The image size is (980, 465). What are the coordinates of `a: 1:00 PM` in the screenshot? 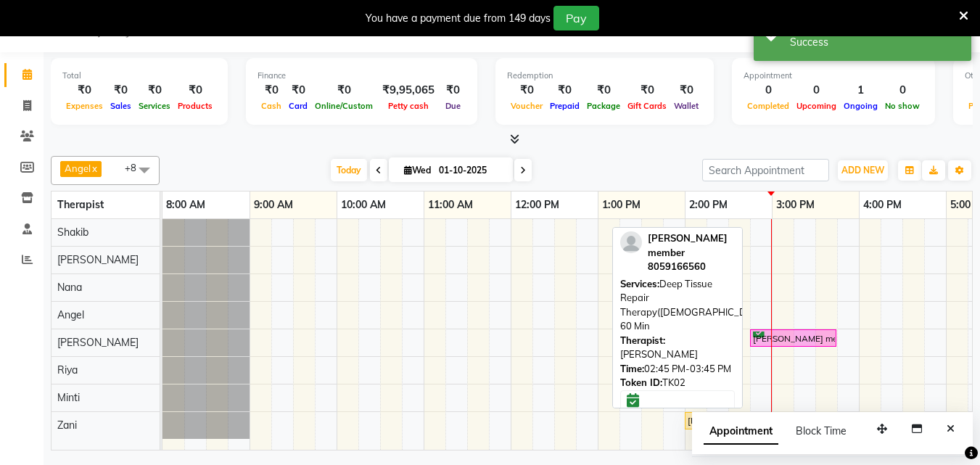 It's located at (621, 205).